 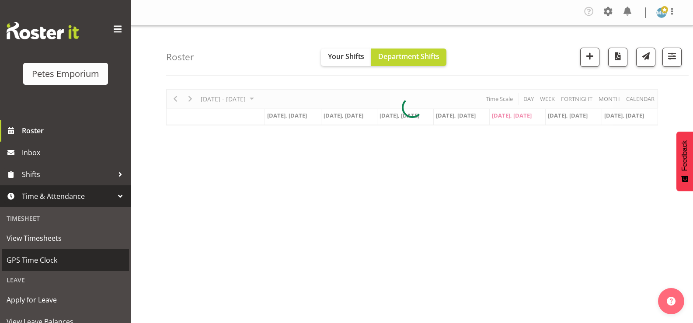 What do you see at coordinates (684, 161) in the screenshot?
I see `button: Feedback - Show survey` at bounding box center [684, 161].